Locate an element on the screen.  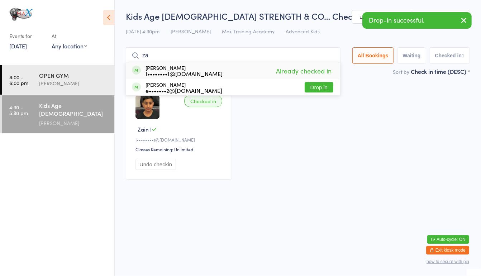
div: OPEN GYM is located at coordinates (73, 75).